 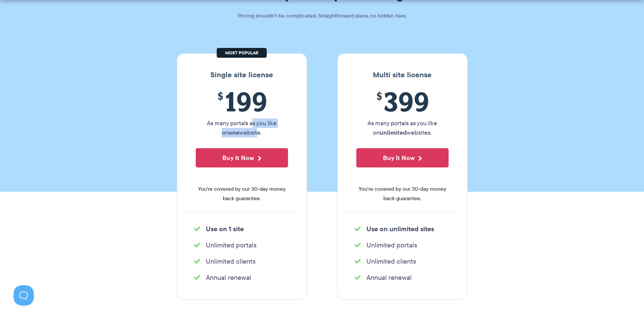 What do you see at coordinates (402, 128) in the screenshot?
I see `p: As many portals as you like on websites.` at bounding box center [402, 128].